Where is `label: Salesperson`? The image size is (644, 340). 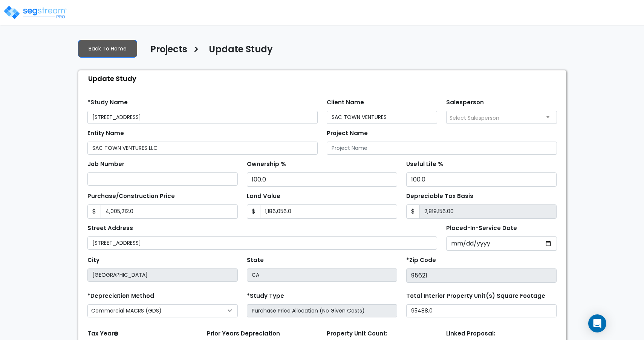 label: Salesperson is located at coordinates (465, 102).